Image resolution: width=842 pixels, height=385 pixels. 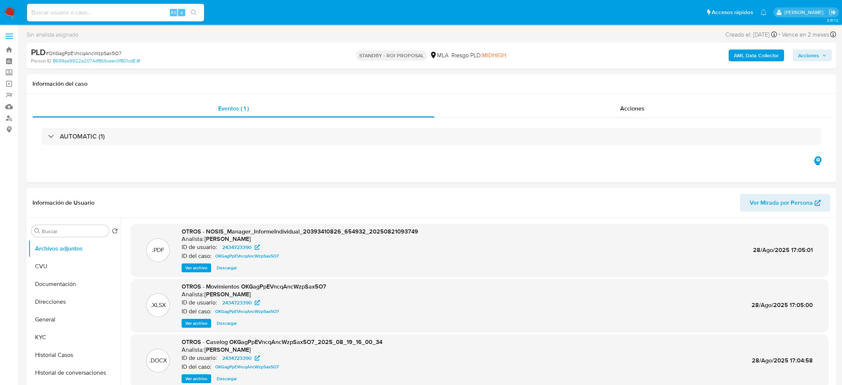 I want to click on span: OTROS - NOSIS_Manager_InformeIndividual_20393410826_654932_20250821093749, so click(x=300, y=231).